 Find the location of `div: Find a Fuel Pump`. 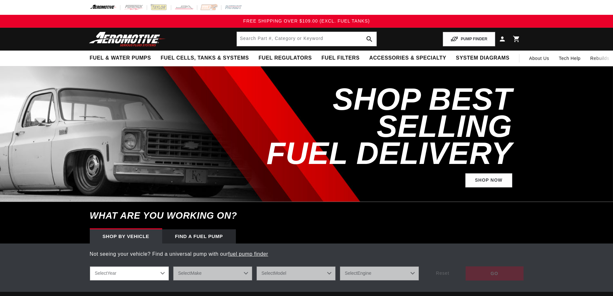

div: Find a Fuel Pump is located at coordinates (199, 236).